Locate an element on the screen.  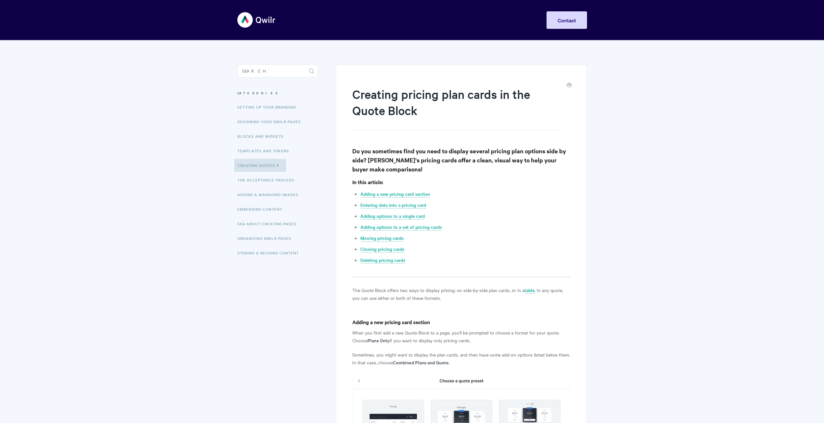
input: Search is located at coordinates (278, 71).